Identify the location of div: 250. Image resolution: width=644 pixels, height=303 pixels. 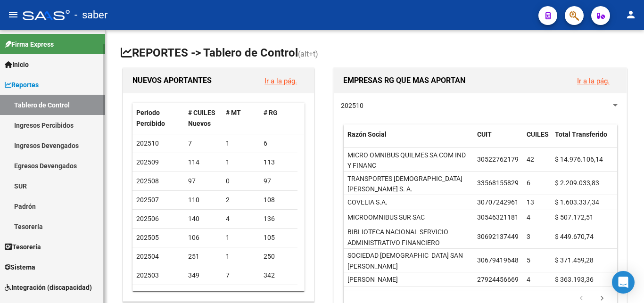
(279, 257).